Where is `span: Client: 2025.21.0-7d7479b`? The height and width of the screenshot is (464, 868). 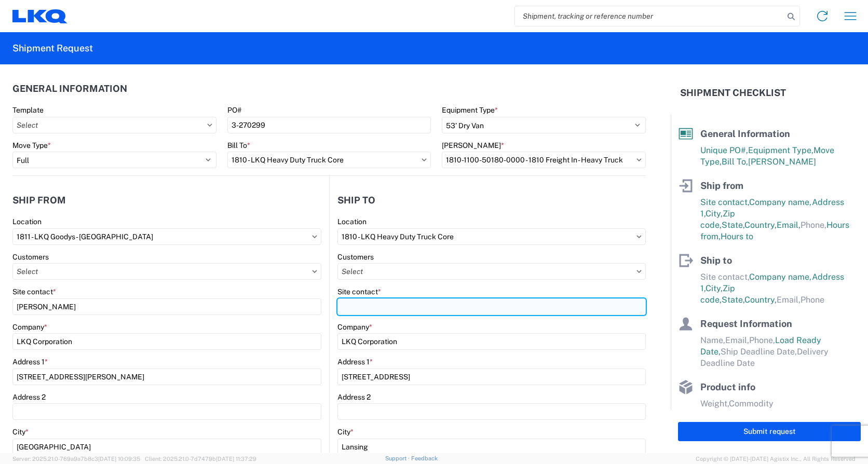
span: Client: 2025.21.0-7d7479b is located at coordinates (200, 459).